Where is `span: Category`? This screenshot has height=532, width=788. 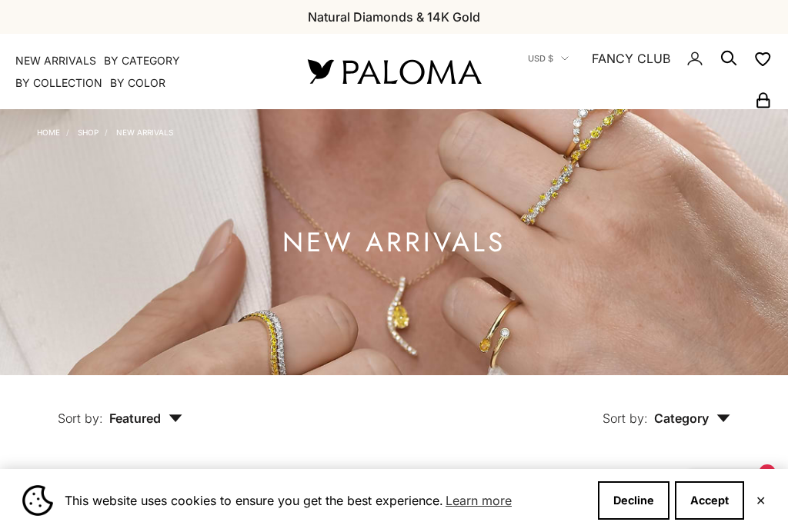
span: Category is located at coordinates (692, 418).